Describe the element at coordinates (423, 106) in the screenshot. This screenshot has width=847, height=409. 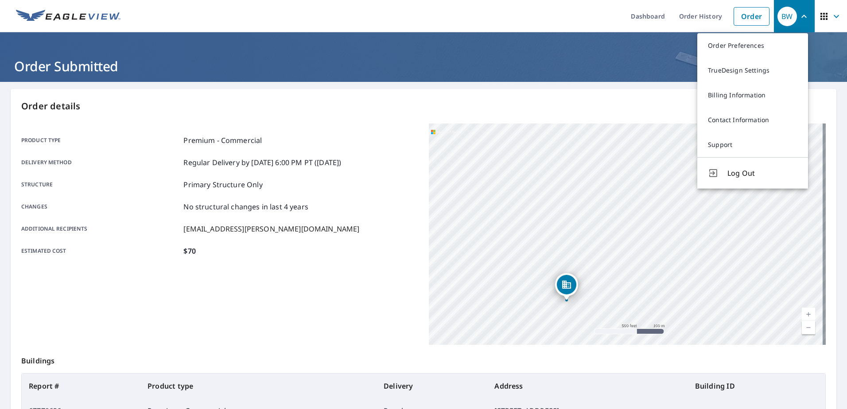
I see `p: Order details` at that location.